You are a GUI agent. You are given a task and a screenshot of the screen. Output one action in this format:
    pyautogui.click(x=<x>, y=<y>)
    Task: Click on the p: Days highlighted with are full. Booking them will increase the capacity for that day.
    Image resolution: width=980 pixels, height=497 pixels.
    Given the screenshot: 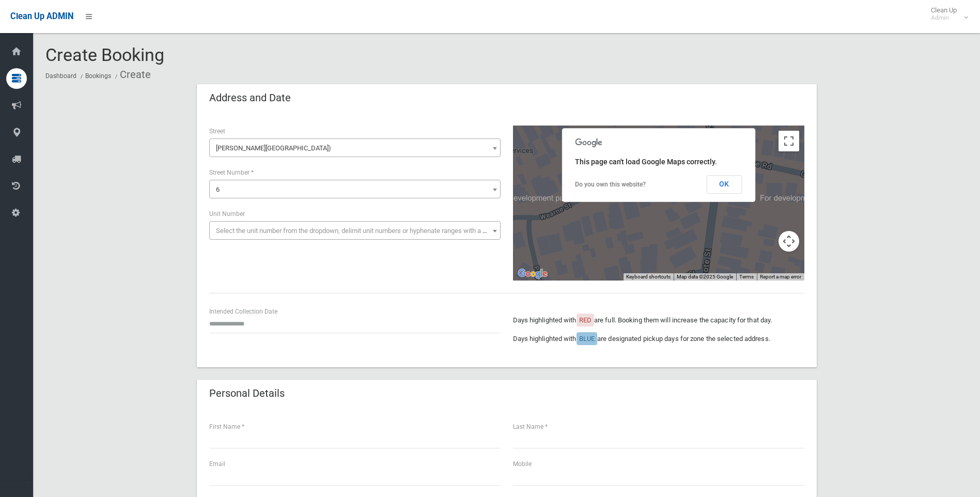 What is the action you would take?
    pyautogui.click(x=659, y=321)
    